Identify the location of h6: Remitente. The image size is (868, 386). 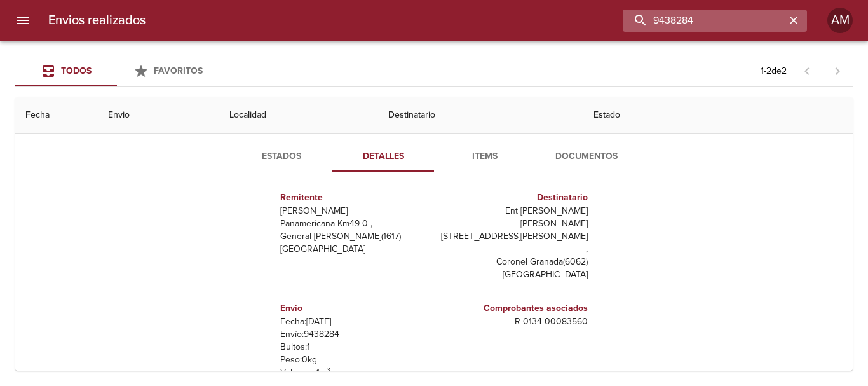
(355, 198).